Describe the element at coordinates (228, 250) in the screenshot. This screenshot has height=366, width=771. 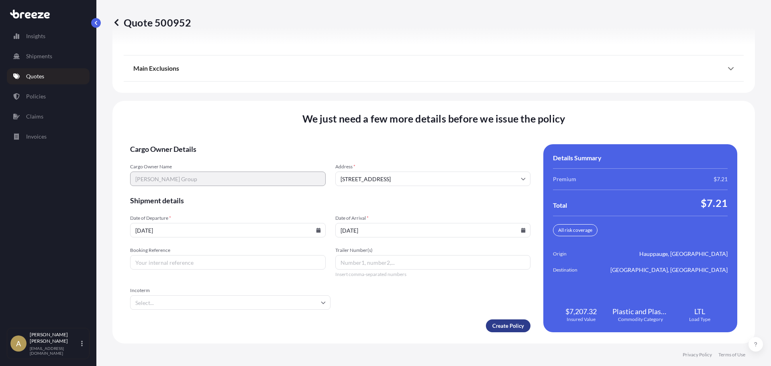
I see `span: Booking Reference` at that location.